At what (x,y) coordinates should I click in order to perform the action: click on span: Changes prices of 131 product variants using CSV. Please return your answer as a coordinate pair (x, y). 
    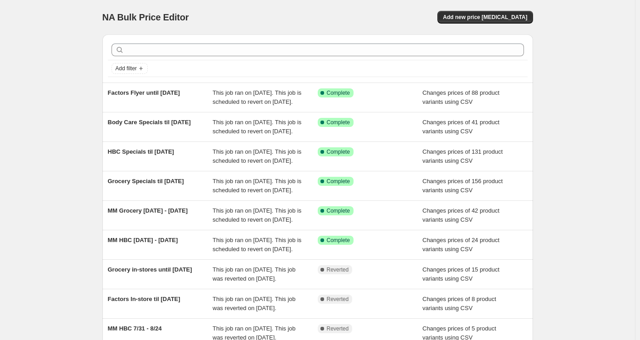
    Looking at the image, I should click on (462, 156).